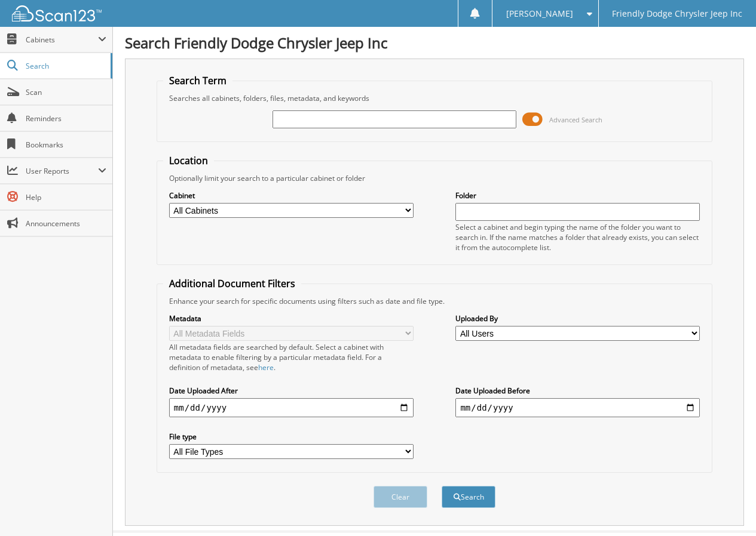 Image resolution: width=756 pixels, height=536 pixels. I want to click on span: Announcements, so click(66, 224).